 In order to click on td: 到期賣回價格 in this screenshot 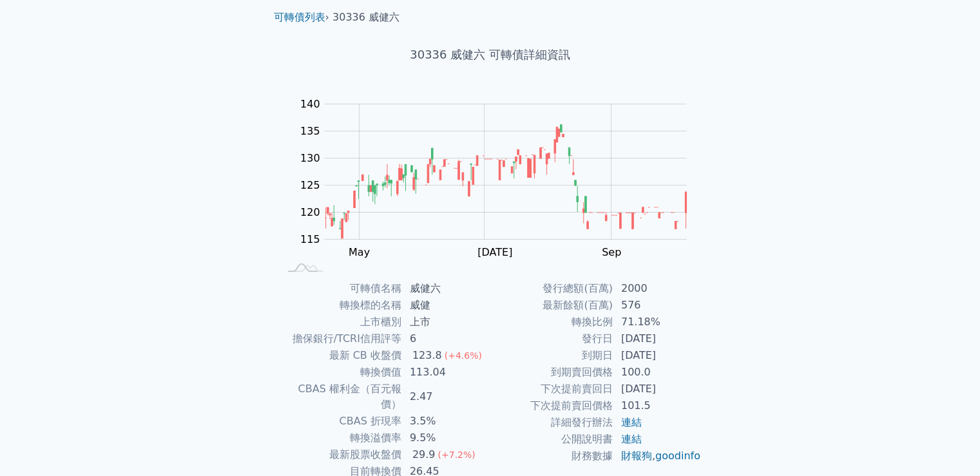, I will do `click(551, 373)`.